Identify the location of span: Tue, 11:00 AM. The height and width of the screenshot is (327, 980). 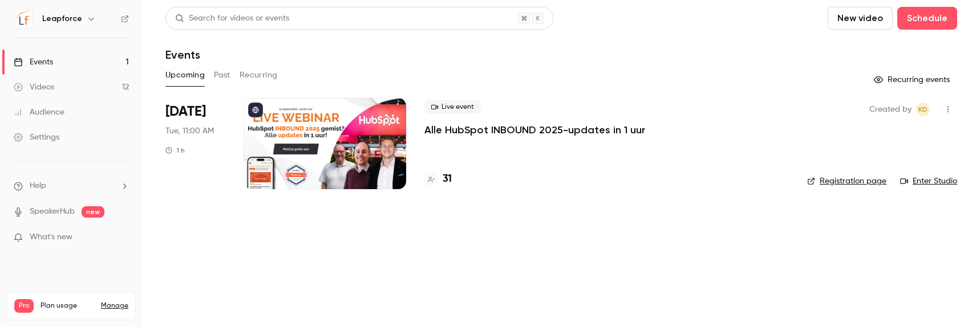
(190, 131).